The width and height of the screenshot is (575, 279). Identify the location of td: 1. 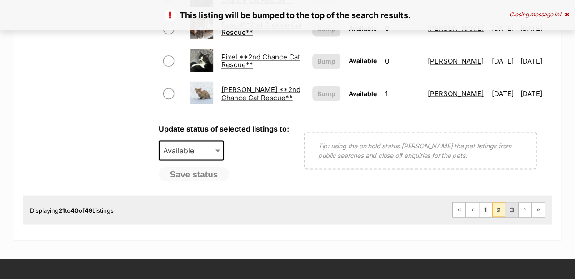
(402, 93).